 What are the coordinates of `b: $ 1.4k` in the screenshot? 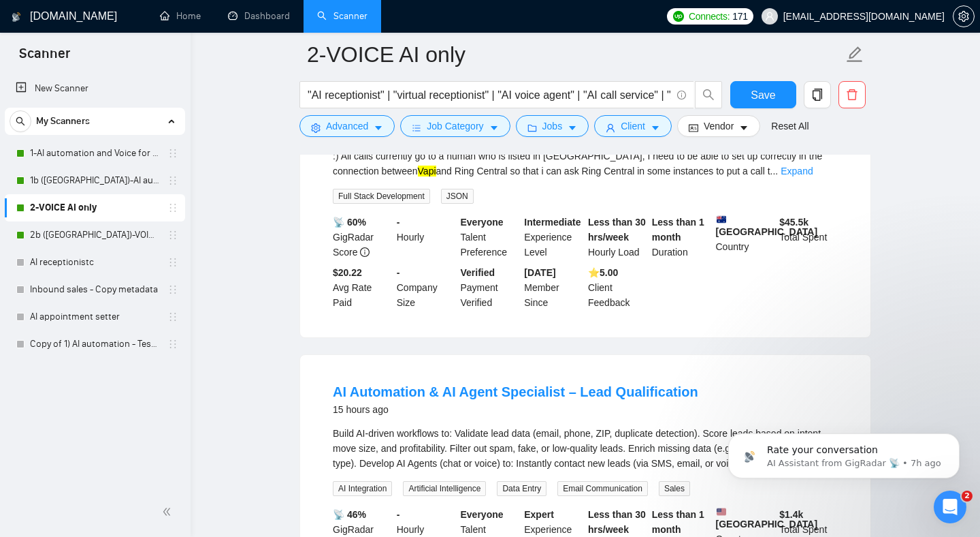 It's located at (791, 514).